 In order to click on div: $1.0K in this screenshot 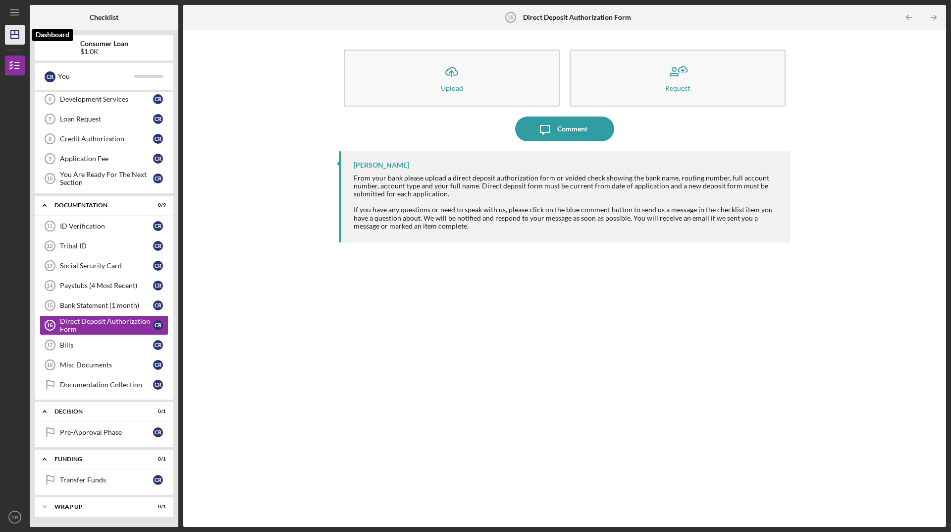, I will do `click(104, 52)`.